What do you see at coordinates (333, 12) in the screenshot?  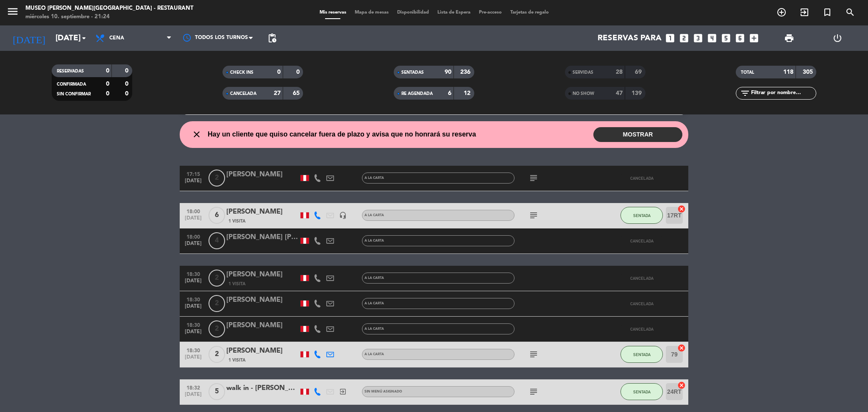 I see `span: Mis reservas` at bounding box center [333, 12].